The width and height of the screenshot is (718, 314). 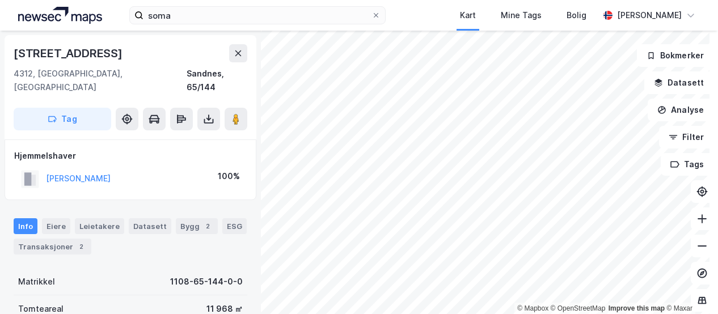 What do you see at coordinates (533, 309) in the screenshot?
I see `a: Mapbox` at bounding box center [533, 309].